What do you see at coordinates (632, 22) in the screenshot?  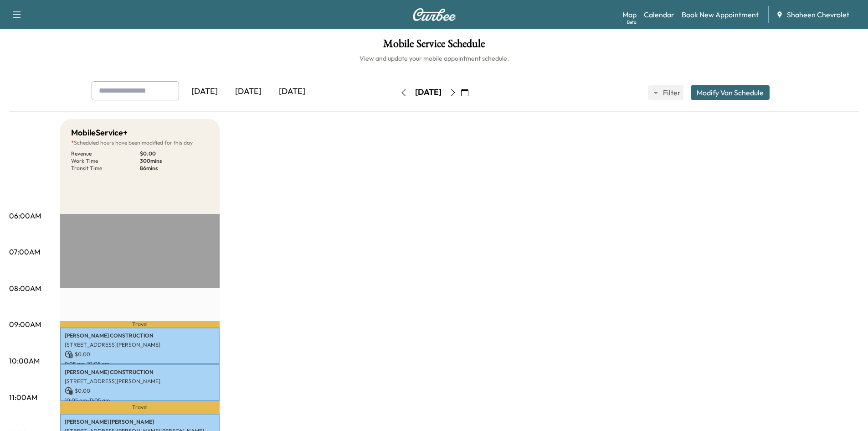 I see `div: Beta` at bounding box center [632, 22].